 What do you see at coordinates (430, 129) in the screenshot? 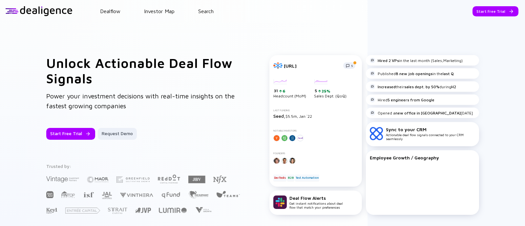
I see `div: Sync to your CRM` at bounding box center [430, 129].